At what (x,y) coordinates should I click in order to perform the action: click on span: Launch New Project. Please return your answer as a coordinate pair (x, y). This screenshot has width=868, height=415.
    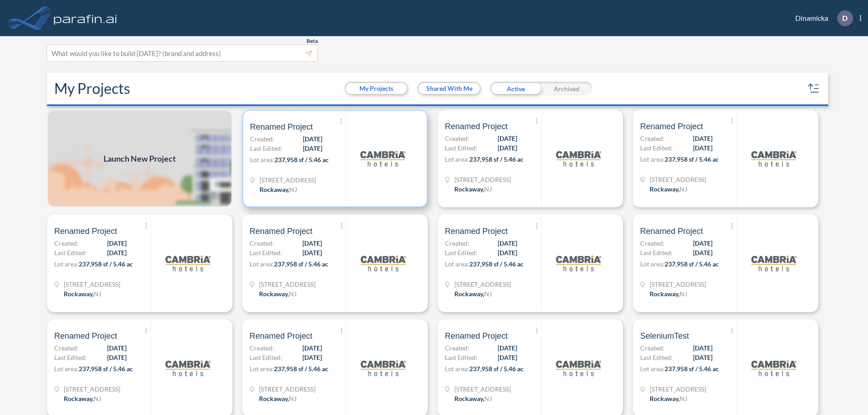
    Looking at the image, I should click on (140, 158).